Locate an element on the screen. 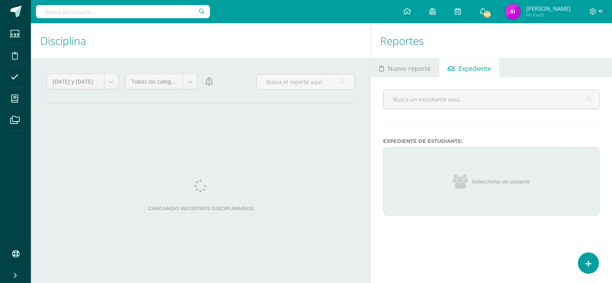  a: Todas las categorías is located at coordinates (162, 82).